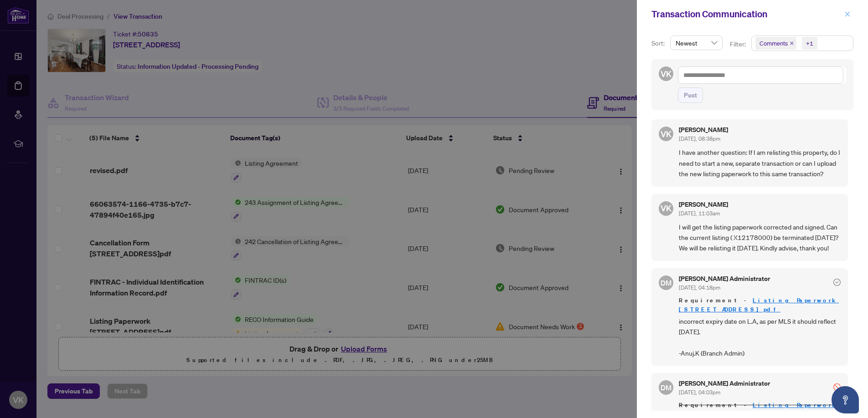  What do you see at coordinates (746, 14) in the screenshot?
I see `div: Transaction Communication` at bounding box center [746, 14].